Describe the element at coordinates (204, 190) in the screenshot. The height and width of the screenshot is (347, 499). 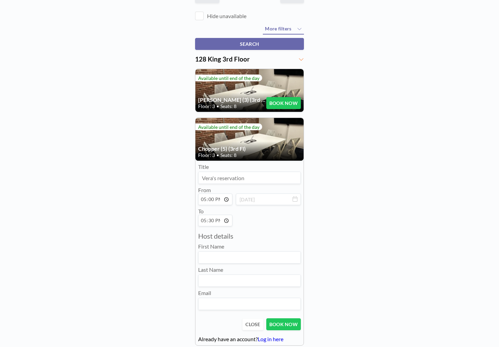
I see `label: From` at that location.